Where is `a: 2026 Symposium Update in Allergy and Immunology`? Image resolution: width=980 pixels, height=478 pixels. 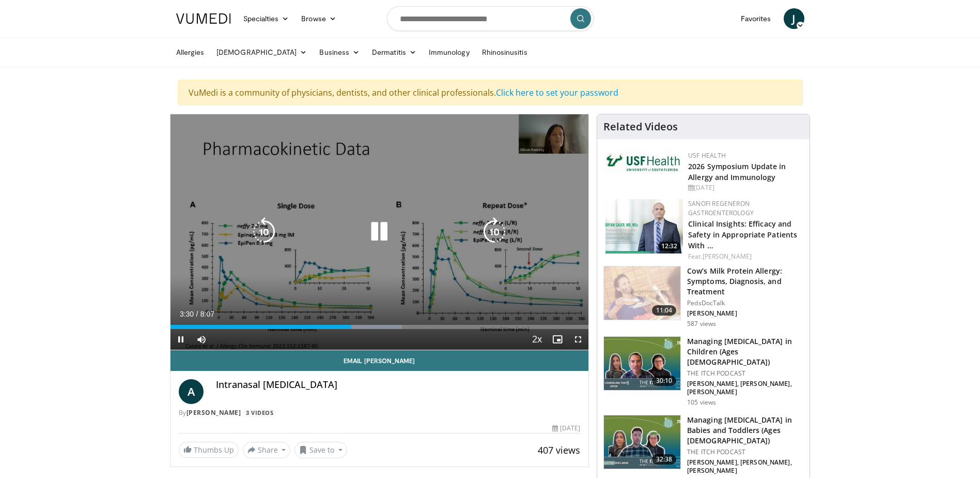 a: 2026 Symposium Update in Allergy and Immunology is located at coordinates (737, 171).